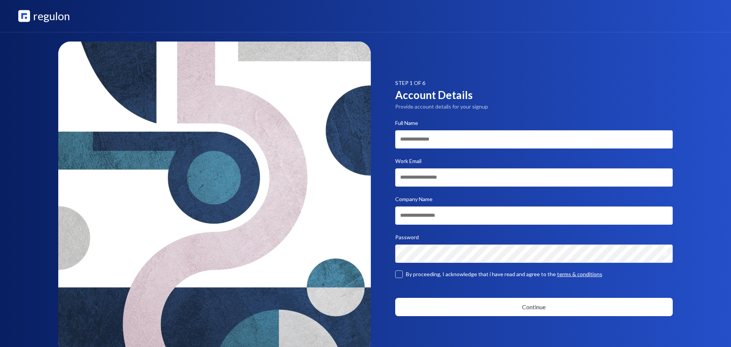 Image resolution: width=731 pixels, height=347 pixels. What do you see at coordinates (407, 237) in the screenshot?
I see `label: Password` at bounding box center [407, 237].